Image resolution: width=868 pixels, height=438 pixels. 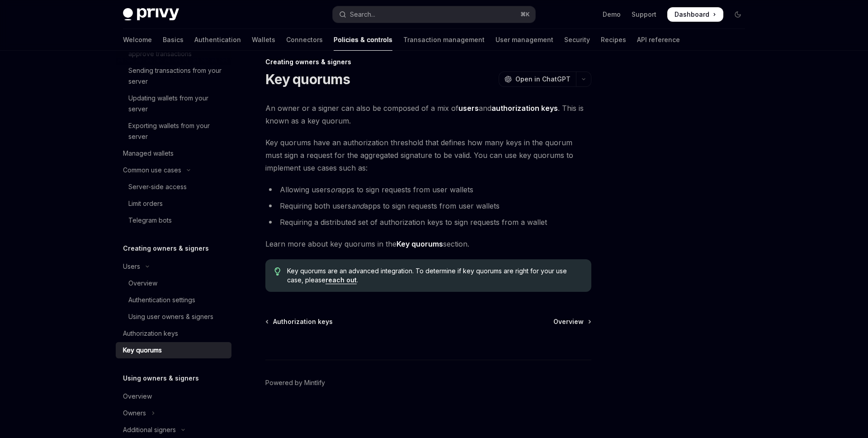 What do you see at coordinates (177, 76) in the screenshot?
I see `div: Sending transactions from your server` at bounding box center [177, 76].